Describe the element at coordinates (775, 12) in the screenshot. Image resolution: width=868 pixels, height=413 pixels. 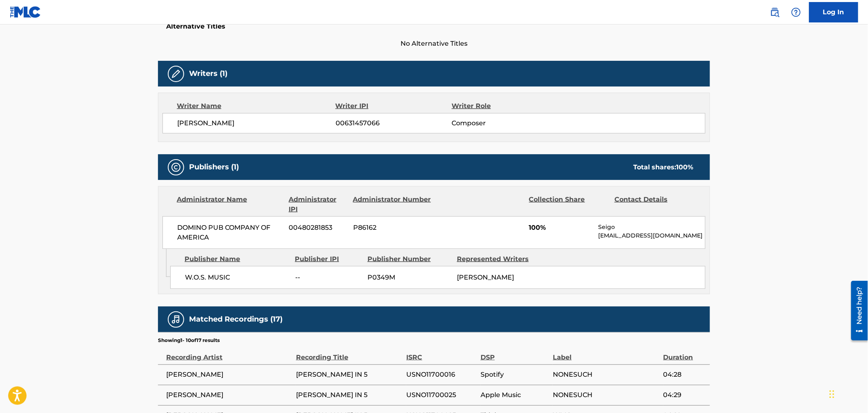
I see `img: search` at that location.